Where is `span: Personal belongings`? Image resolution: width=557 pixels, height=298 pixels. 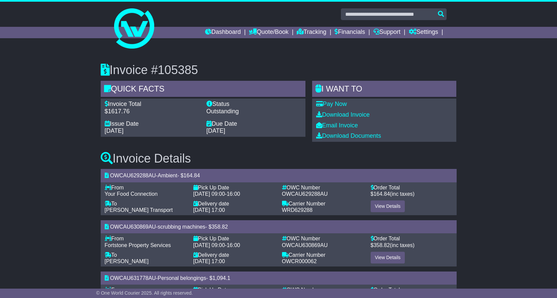 span: Personal belongings is located at coordinates (182, 277).